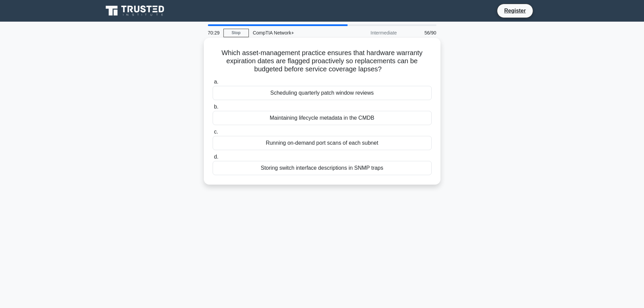 This screenshot has width=644, height=308. What do you see at coordinates (322, 93) in the screenshot?
I see `div: Scheduling quarterly patch window reviews` at bounding box center [322, 93].